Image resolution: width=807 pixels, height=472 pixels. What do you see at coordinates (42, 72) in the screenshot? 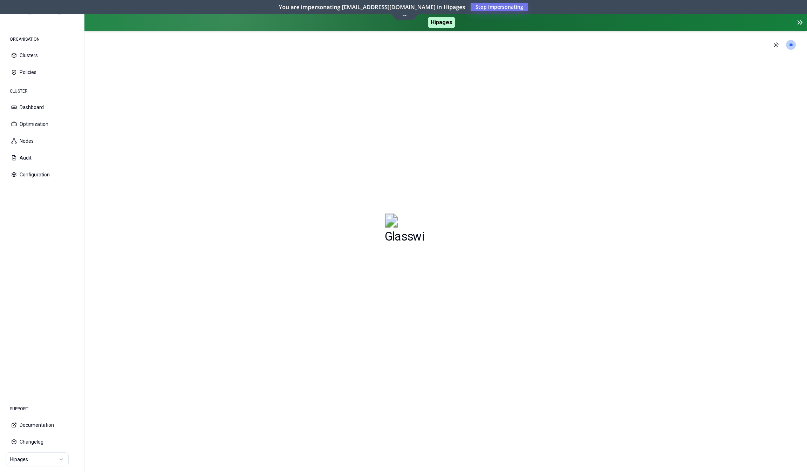
I see `button: Policies` at bounding box center [42, 72].